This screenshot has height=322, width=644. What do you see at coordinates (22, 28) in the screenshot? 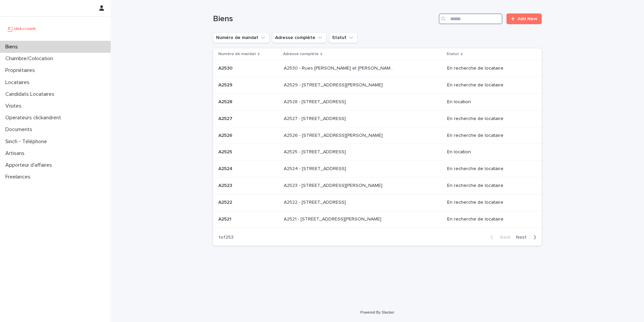
I see `img: UCB0brd3T0yccxBKYDjQ` at bounding box center [22, 28].